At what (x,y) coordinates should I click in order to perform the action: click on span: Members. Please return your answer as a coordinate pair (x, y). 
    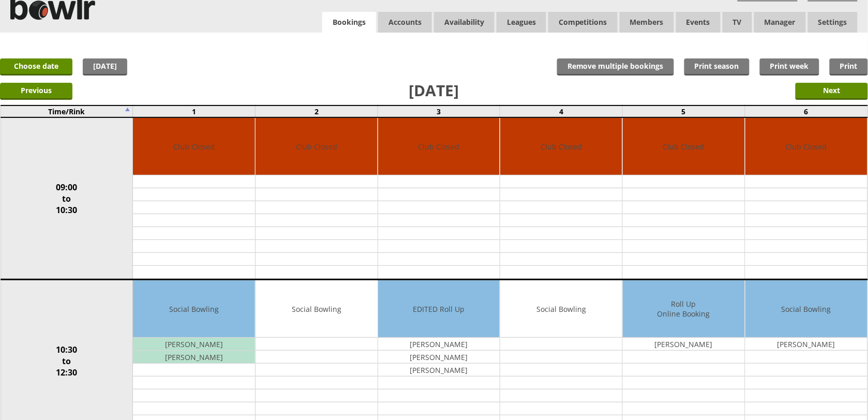
    Looking at the image, I should click on (647, 22).